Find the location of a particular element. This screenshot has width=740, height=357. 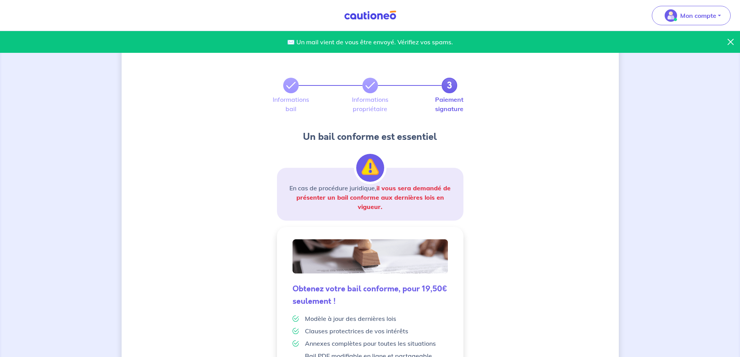

label: Paiement signature is located at coordinates (449, 104).